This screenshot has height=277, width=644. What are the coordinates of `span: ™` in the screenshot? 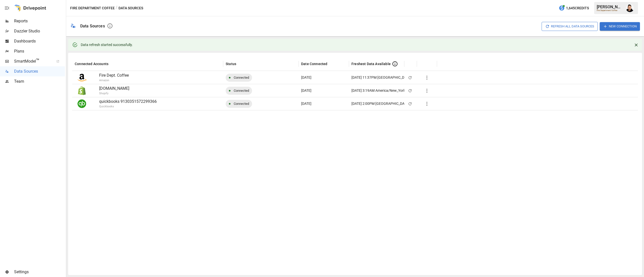 It's located at (38, 61).